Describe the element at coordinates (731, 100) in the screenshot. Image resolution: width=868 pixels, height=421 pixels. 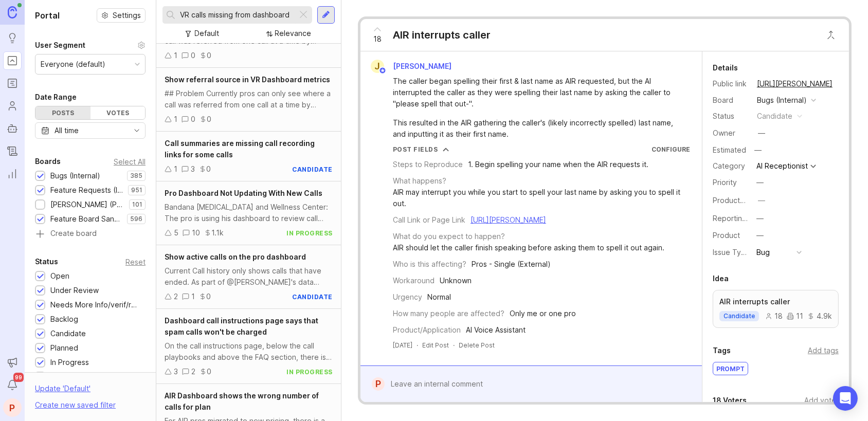
I see `div: Board` at that location.